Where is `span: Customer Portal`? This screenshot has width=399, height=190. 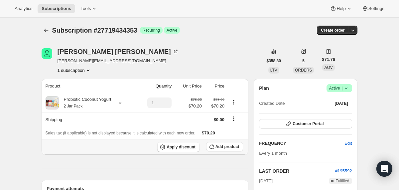
span: Customer Portal is located at coordinates (308, 124).